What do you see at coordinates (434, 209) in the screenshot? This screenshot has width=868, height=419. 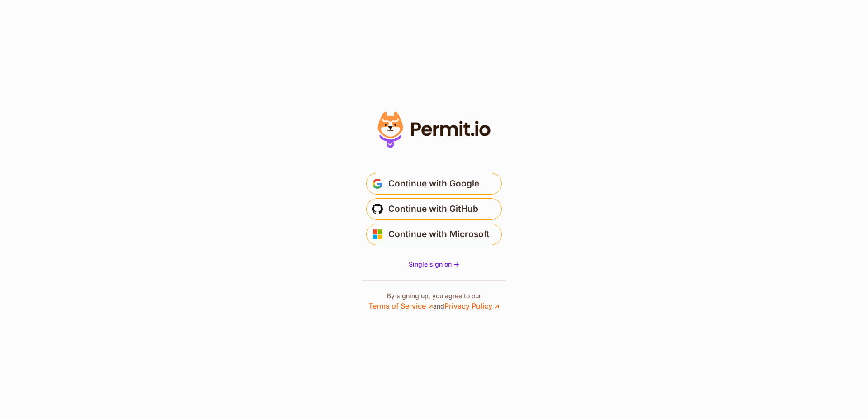 I see `span: Continue with GitHub` at bounding box center [434, 209].